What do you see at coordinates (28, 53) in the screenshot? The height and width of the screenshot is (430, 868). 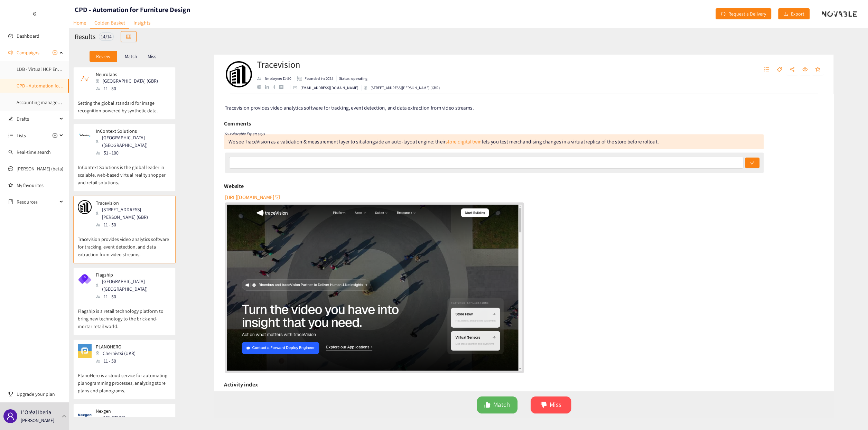 I see `span: Campaigns` at bounding box center [28, 53].